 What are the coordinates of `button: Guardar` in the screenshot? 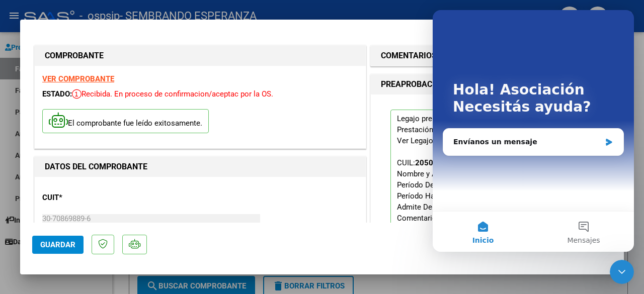 It's located at (58, 245).